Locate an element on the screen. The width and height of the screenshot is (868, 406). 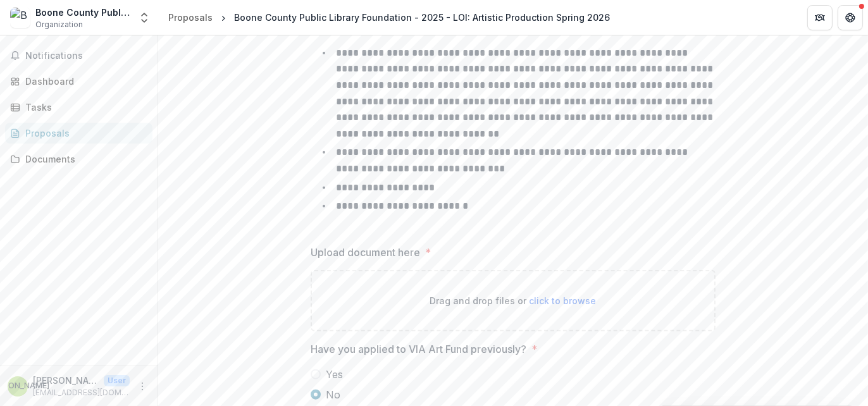
button: Open entity switcher is located at coordinates (144, 17).